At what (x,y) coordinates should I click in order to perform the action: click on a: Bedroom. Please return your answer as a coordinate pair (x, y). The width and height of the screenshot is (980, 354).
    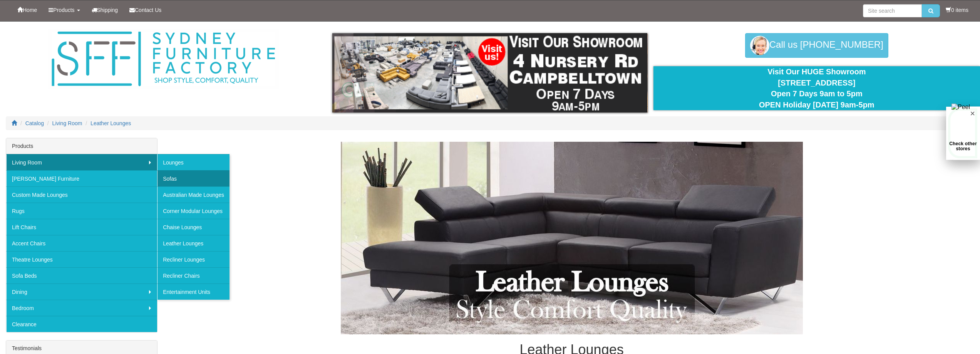
    Looking at the image, I should click on (82, 308).